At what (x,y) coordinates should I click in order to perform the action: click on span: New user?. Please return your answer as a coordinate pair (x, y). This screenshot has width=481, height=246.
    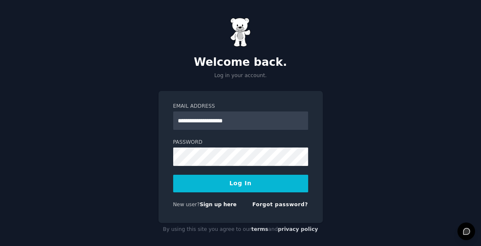
    Looking at the image, I should click on (187, 205).